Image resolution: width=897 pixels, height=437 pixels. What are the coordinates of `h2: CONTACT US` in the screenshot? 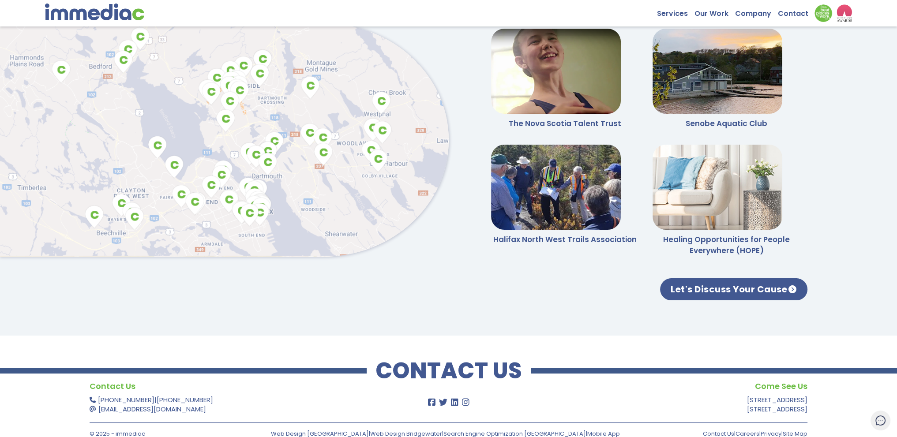 It's located at (449, 371).